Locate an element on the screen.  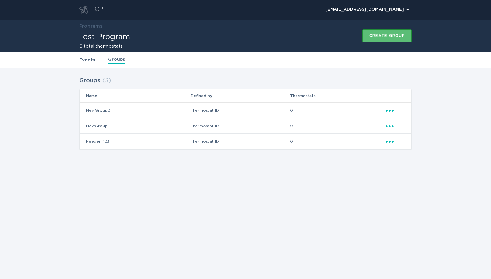
span: ( 3 ) is located at coordinates (107, 81).